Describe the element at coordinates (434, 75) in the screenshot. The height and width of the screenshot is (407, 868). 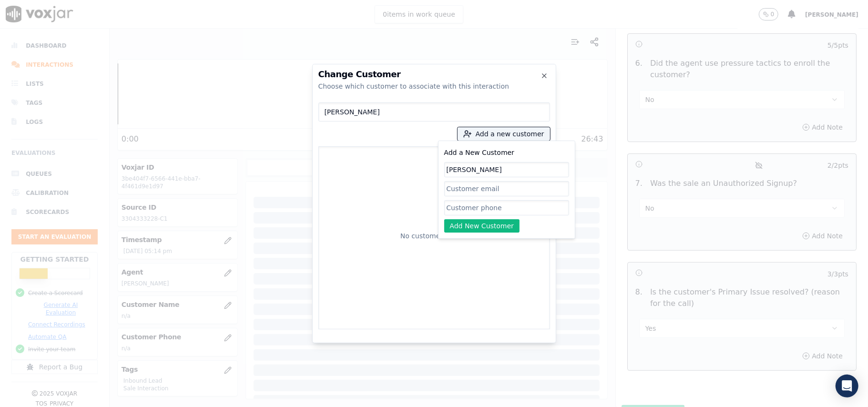
I see `h2: Change Customer` at that location.